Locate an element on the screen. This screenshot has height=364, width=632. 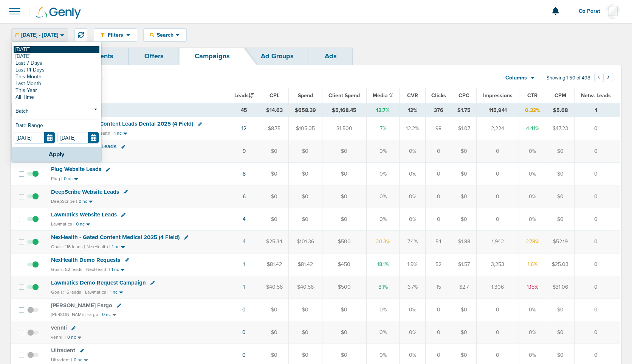
td: $500 is located at coordinates (344, 287).